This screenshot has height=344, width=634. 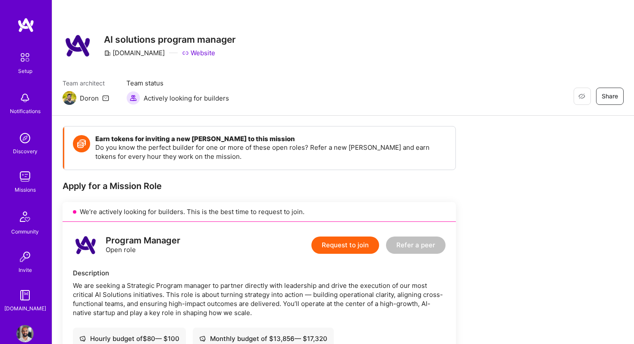 What do you see at coordinates (143, 245) in the screenshot?
I see `div: Open role` at bounding box center [143, 245].